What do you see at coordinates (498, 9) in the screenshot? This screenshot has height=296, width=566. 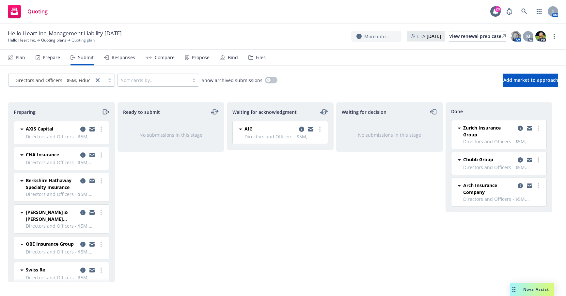 I see `div: 20` at bounding box center [498, 9].